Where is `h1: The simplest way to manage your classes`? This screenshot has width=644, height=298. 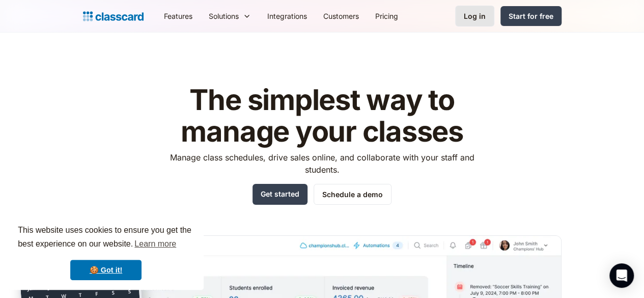 h1: The simplest way to manage your classes is located at coordinates (322, 116).